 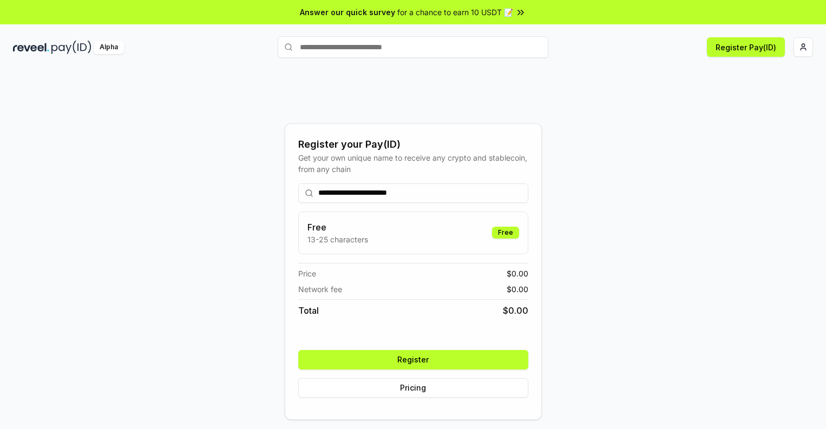 I want to click on span: Total, so click(x=309, y=311).